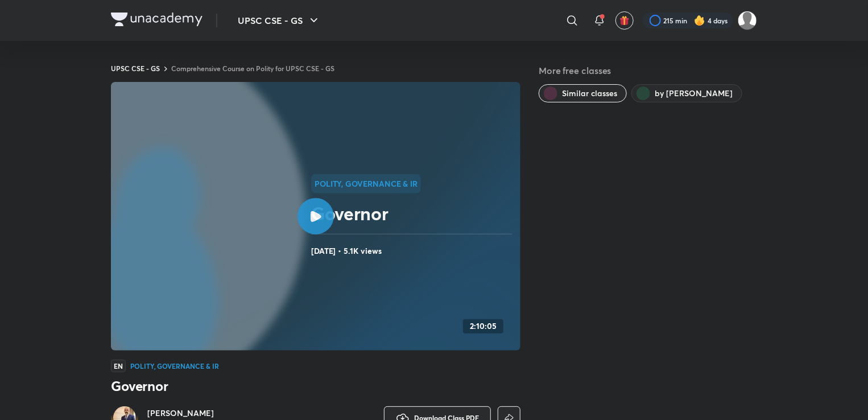  What do you see at coordinates (693, 93) in the screenshot?
I see `span: by Dr Sidharth Arora` at bounding box center [693, 93].